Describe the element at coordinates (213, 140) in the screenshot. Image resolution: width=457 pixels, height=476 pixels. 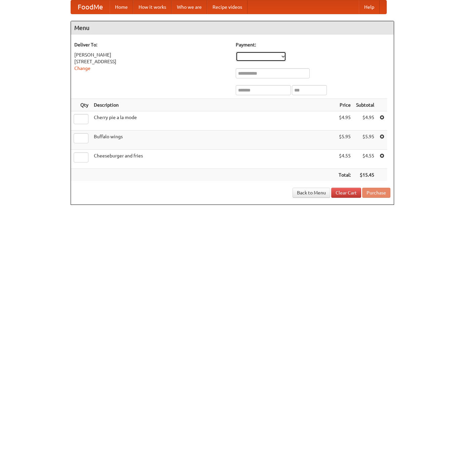
I see `td: Buffalo wings` at that location.